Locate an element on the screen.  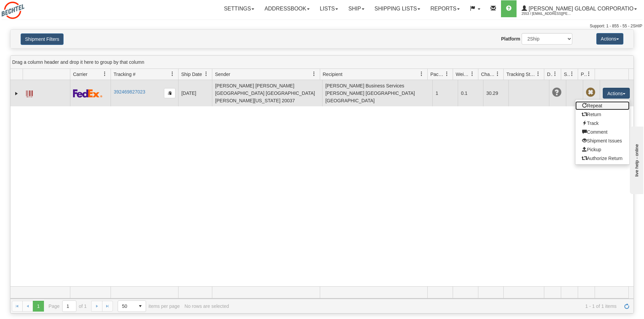
a: Tracking Status filter column settings is located at coordinates (538, 74).